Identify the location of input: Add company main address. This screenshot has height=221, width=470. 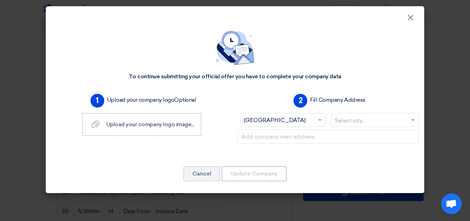
(328, 136).